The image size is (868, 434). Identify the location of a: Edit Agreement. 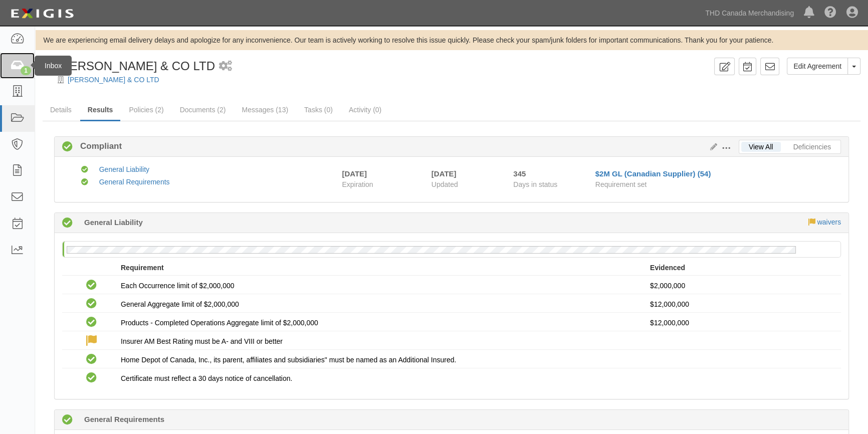
(818, 66).